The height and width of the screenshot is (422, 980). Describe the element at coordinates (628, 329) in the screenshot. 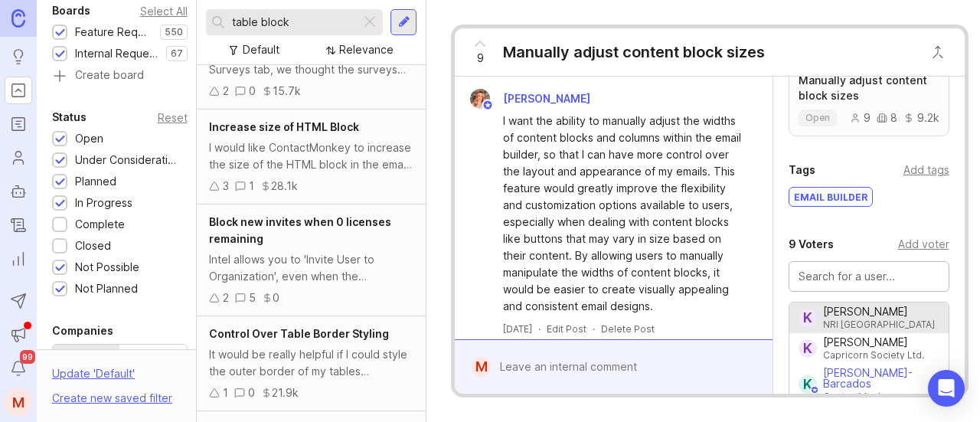

I see `div: Delete Post` at that location.